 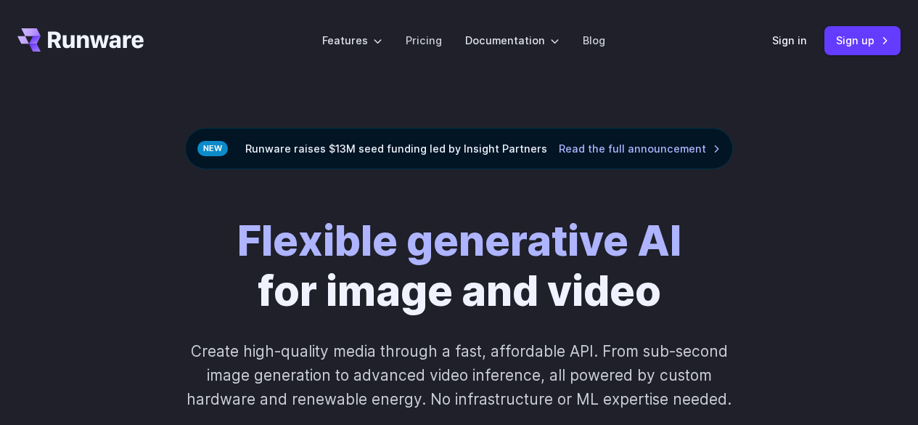 I want to click on a: Pricing, so click(x=424, y=40).